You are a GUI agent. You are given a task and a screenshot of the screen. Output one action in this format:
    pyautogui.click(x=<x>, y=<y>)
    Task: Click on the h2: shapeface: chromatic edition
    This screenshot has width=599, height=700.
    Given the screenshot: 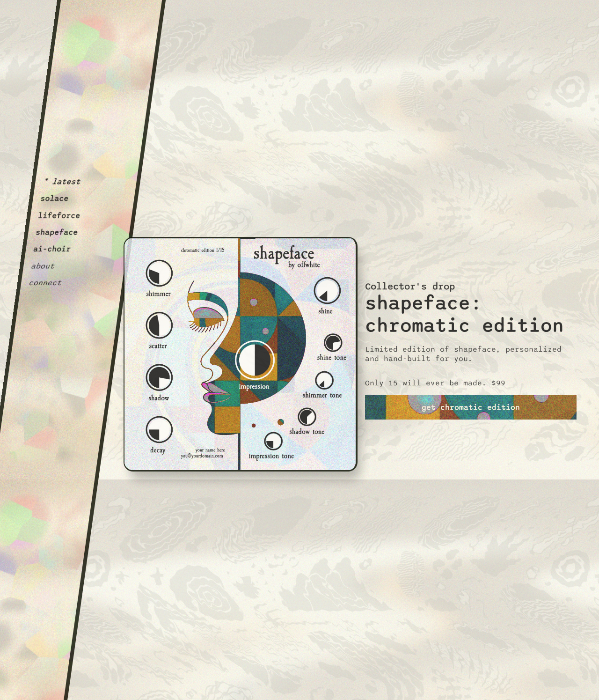 What is the action you would take?
    pyautogui.click(x=471, y=315)
    